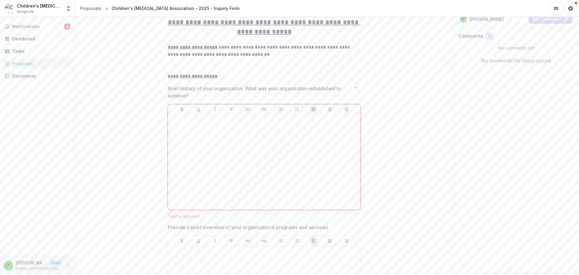 Image resolution: width=579 pixels, height=275 pixels. What do you see at coordinates (68, 265) in the screenshot?
I see `button: More` at bounding box center [68, 265].